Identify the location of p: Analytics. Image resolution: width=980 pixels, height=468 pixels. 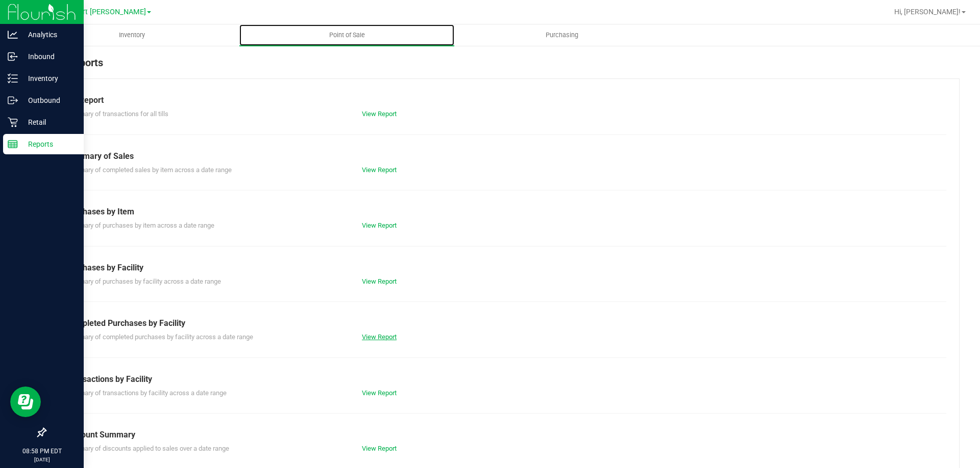
(49, 35).